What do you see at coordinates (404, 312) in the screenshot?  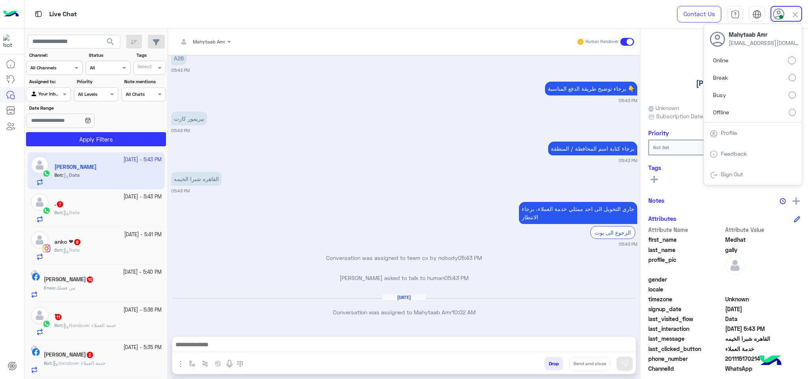 I see `p: Conversation was assigned to Mahytaab Amr` at bounding box center [404, 312].